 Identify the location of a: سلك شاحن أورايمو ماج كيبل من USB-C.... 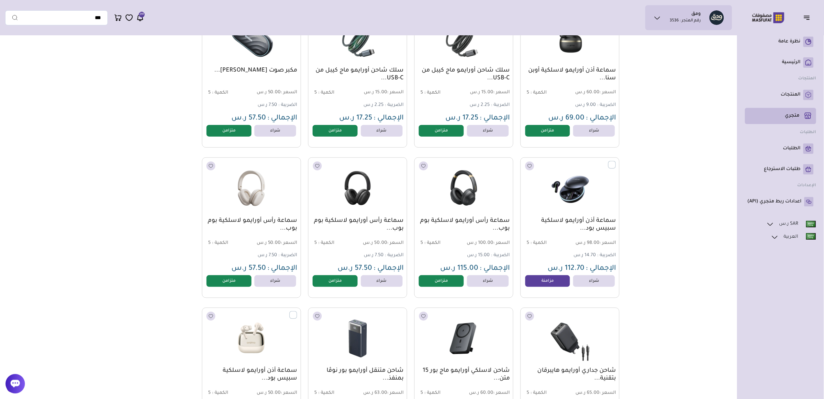
(358, 74).